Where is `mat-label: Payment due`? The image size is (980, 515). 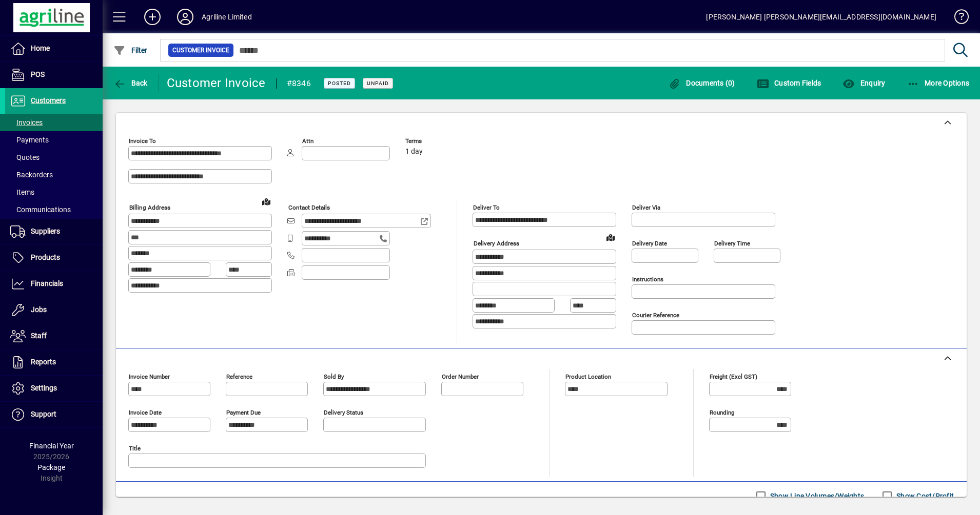 mat-label: Payment due is located at coordinates (243, 413).